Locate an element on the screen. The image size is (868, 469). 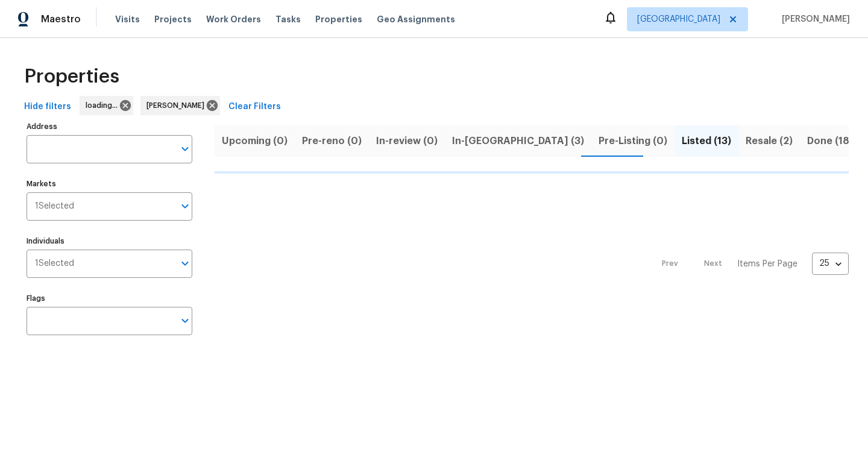
span: Pre-Listing (0) is located at coordinates (632, 141).